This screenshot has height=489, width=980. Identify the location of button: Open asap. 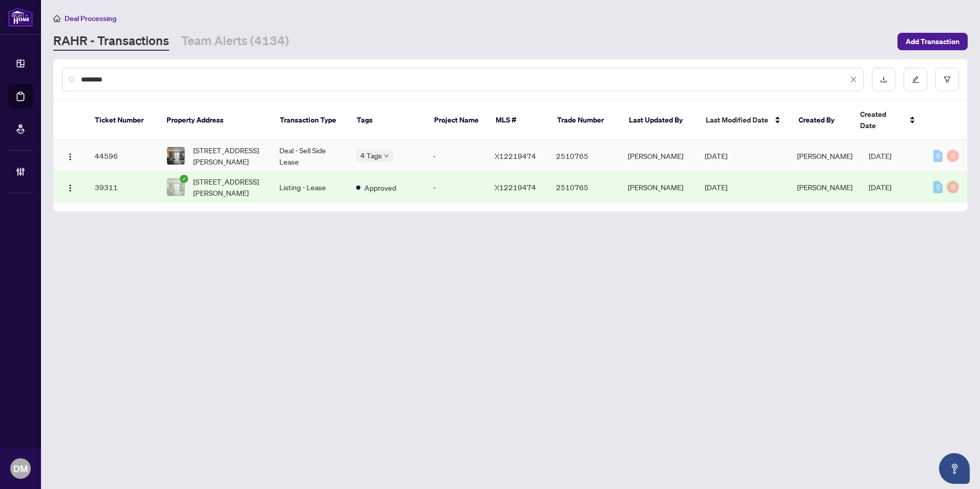
(954, 468).